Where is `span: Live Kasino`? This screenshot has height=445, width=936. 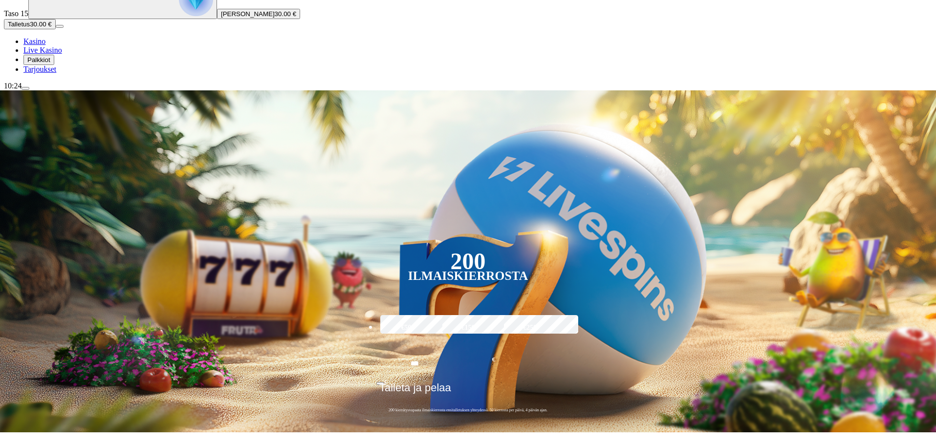
span: Live Kasino is located at coordinates (43, 50).